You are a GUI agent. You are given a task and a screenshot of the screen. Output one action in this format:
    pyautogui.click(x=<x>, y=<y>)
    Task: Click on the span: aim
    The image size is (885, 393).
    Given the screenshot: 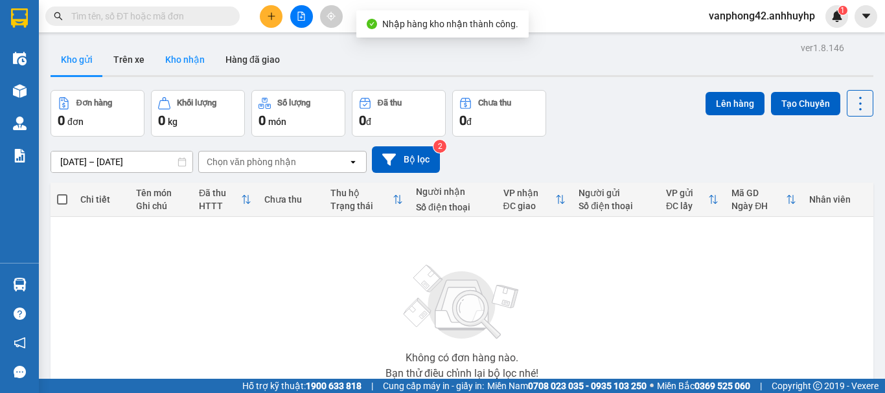 What is the action you would take?
    pyautogui.click(x=331, y=16)
    